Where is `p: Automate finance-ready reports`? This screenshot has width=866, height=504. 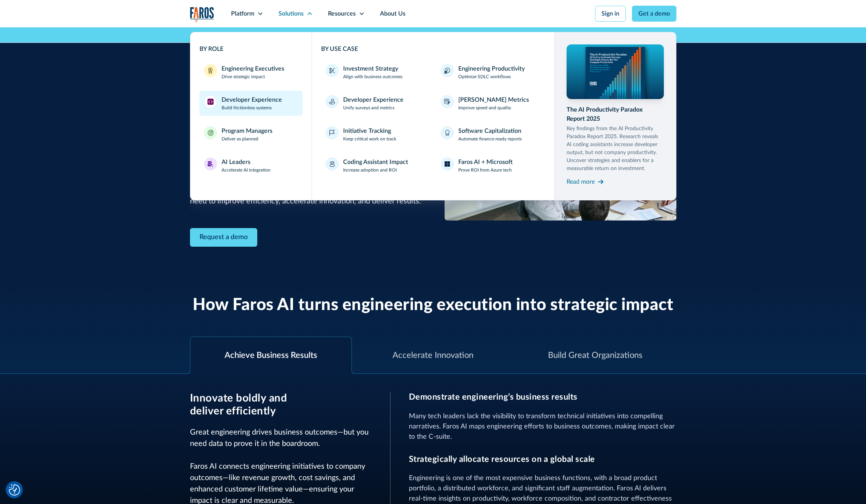
p: Automate finance-ready reports is located at coordinates (490, 139).